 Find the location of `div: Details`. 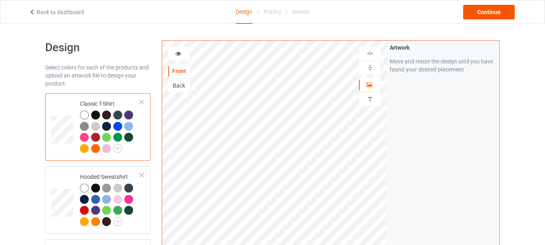

div: Details is located at coordinates (301, 12).